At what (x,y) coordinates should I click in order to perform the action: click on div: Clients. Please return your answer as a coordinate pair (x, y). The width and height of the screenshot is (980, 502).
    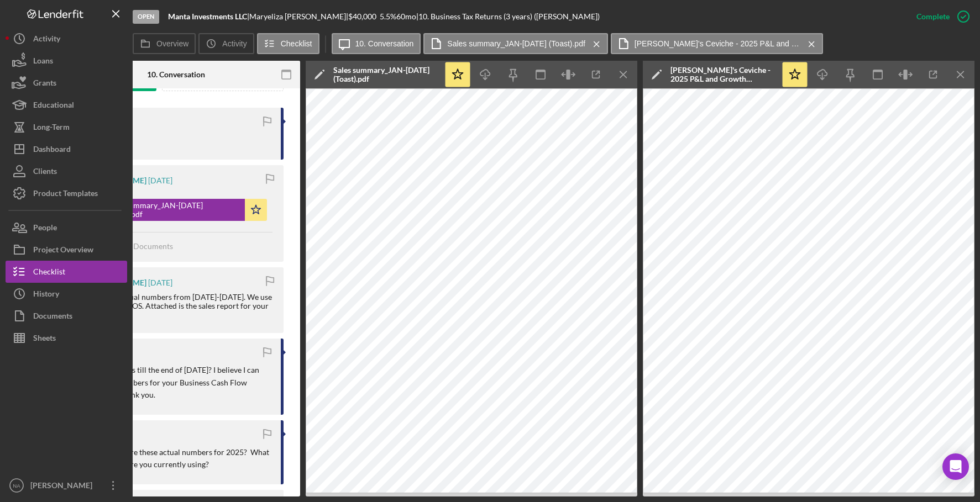
    Looking at the image, I should click on (44, 172).